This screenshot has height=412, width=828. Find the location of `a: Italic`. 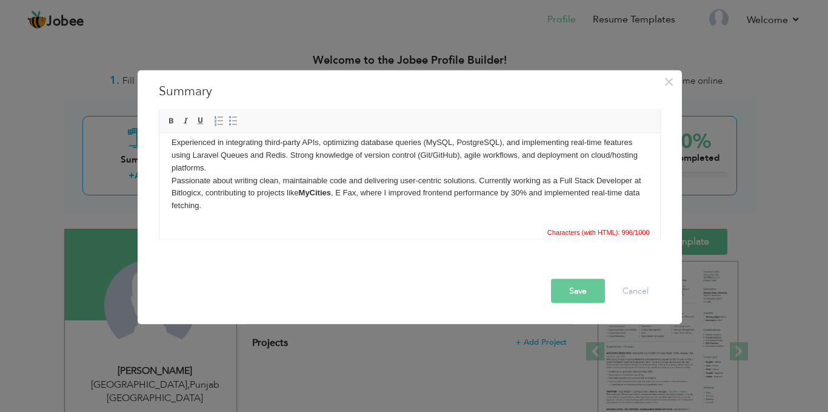

a: Italic is located at coordinates (186, 121).